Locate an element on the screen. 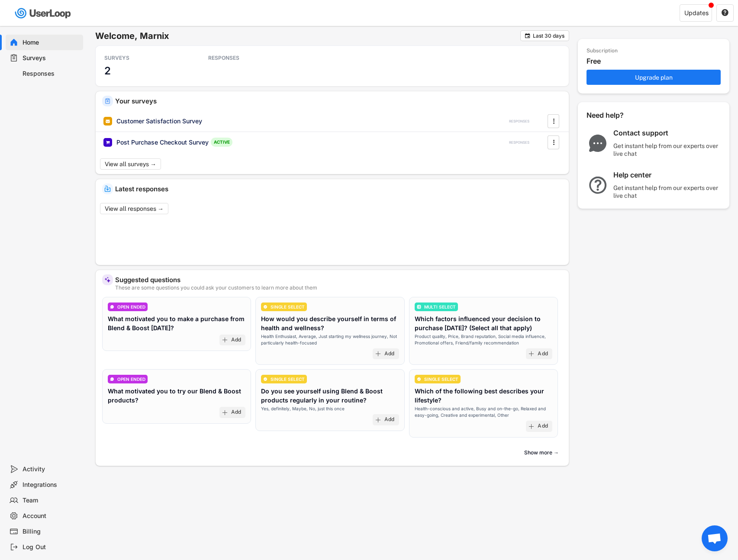  img: ListMajor.svg is located at coordinates (419, 307).